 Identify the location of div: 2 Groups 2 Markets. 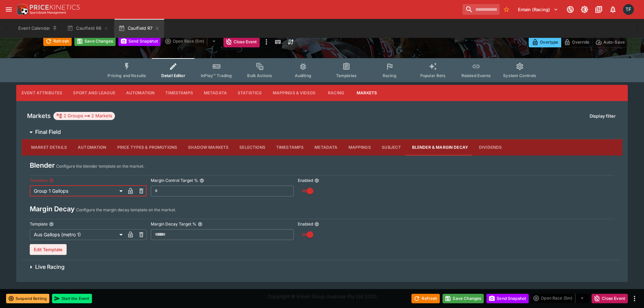
(84, 116).